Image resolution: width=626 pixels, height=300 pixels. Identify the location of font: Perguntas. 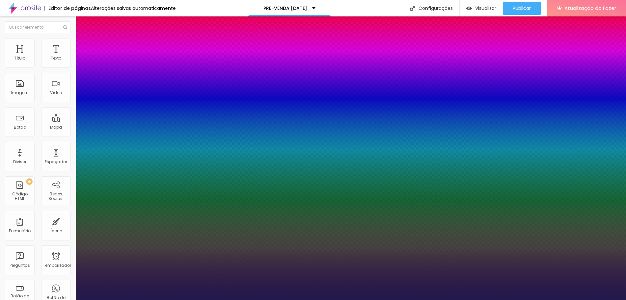
(20, 265).